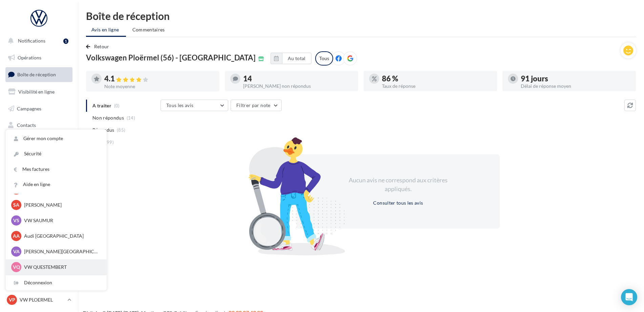 This screenshot has width=644, height=312. What do you see at coordinates (99, 46) in the screenshot?
I see `button: Retour` at bounding box center [99, 46].